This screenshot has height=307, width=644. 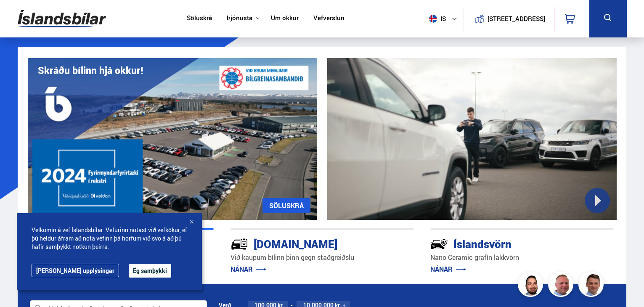 I want to click on img: G0Ugv5HjCgRt.svg, so click(x=62, y=19).